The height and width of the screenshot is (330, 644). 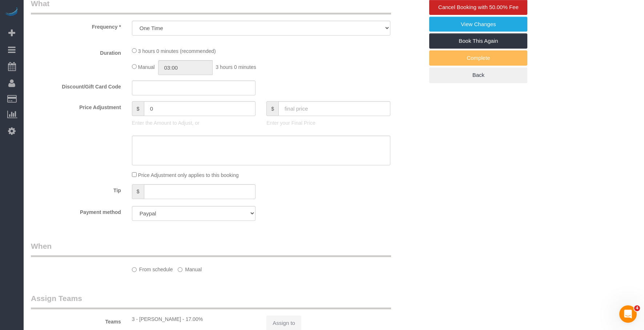 What do you see at coordinates (76, 106) in the screenshot?
I see `label: Price Adjustment` at bounding box center [76, 106].